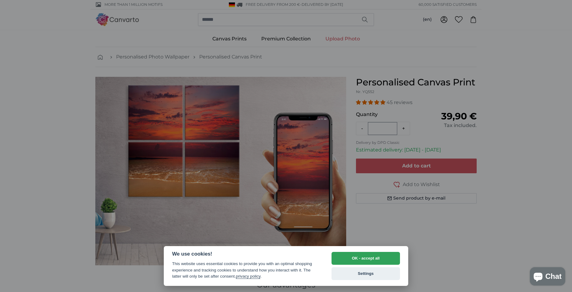 This screenshot has width=572, height=292. I want to click on h2: We use cookies!, so click(246, 254).